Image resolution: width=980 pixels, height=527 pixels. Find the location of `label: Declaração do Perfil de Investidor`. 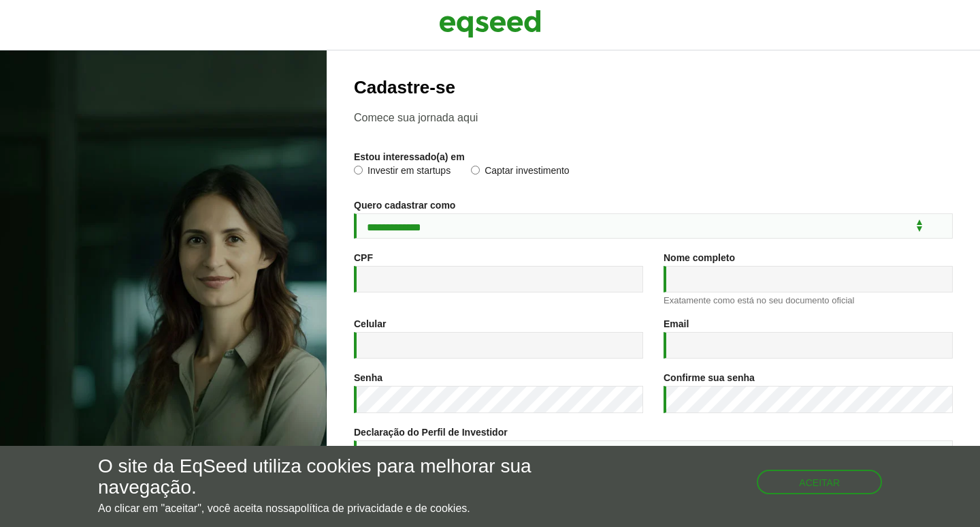

label: Declaração do Perfil de Investidor is located at coordinates (431, 432).